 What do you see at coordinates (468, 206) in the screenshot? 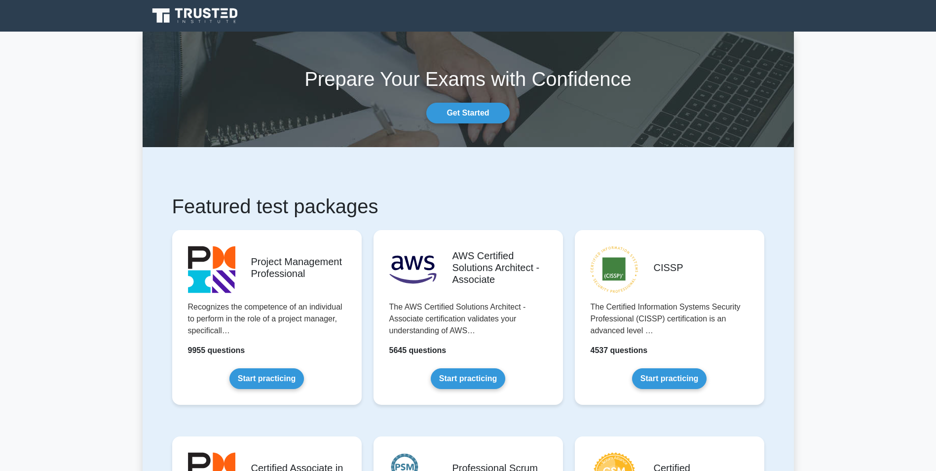
I see `h1: Featured test packages` at bounding box center [468, 206].